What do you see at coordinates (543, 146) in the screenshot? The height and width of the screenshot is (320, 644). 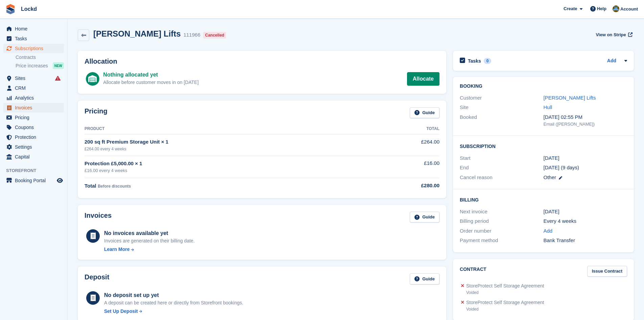 I see `h2: Subscription` at bounding box center [543, 146].